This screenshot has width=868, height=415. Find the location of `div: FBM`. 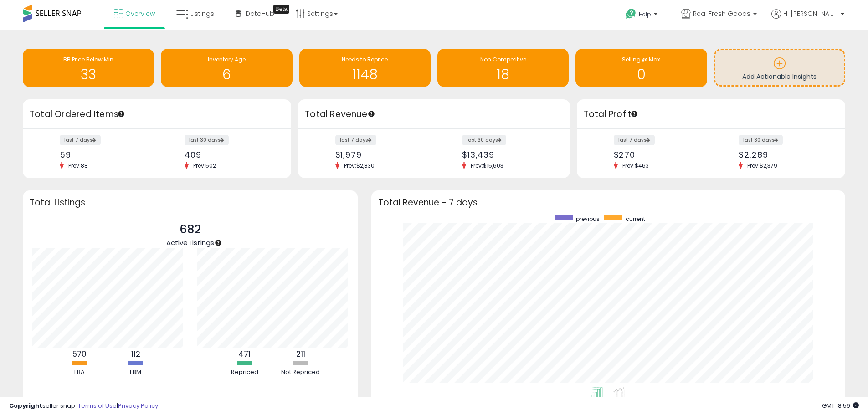

div: FBM is located at coordinates (136, 372).